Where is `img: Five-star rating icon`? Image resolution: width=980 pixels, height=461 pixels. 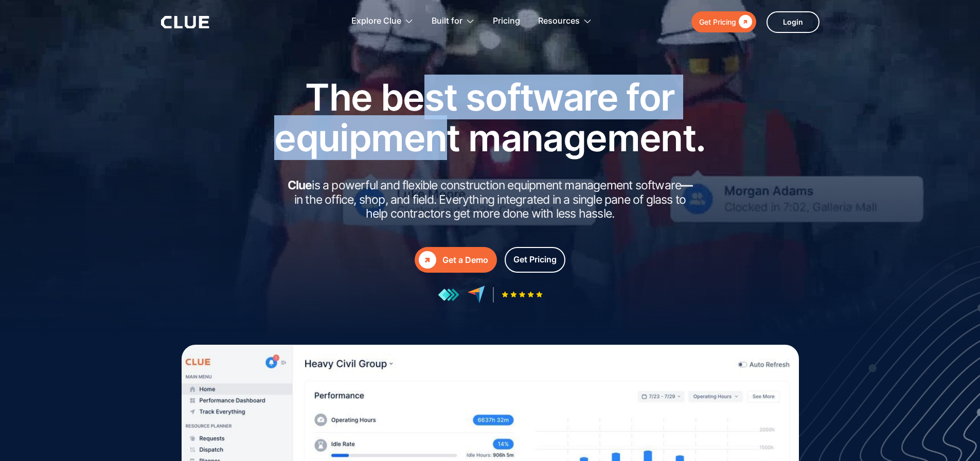
img: Five-star rating icon is located at coordinates (522, 294).